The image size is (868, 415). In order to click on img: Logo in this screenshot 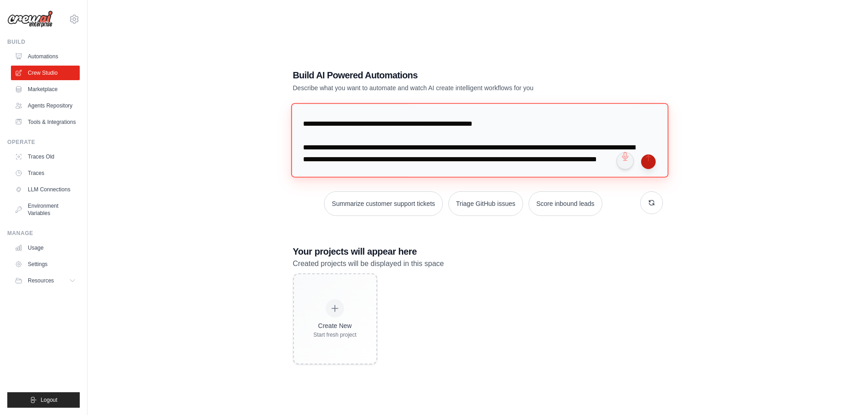, I will do `click(30, 19)`.